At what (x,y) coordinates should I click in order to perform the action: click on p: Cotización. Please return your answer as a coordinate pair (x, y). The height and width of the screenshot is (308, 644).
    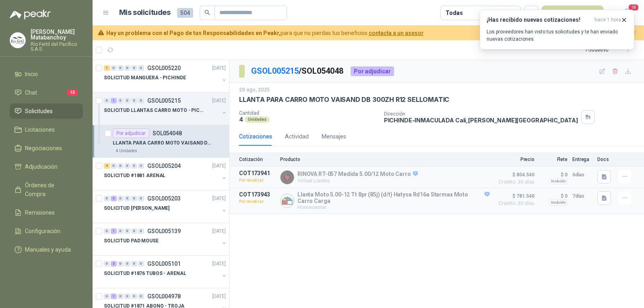
    Looking at the image, I should click on (257, 159).